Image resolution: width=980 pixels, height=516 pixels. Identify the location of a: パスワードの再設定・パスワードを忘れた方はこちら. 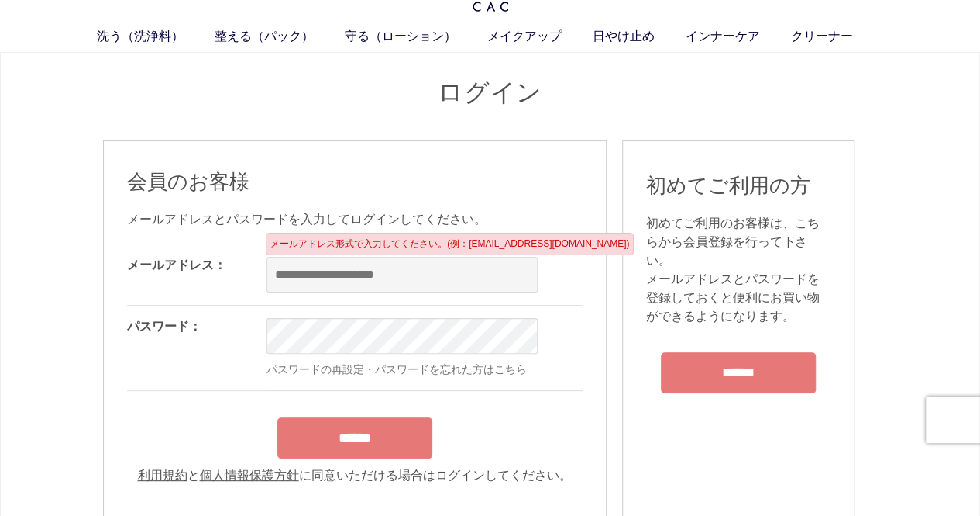
(397, 369).